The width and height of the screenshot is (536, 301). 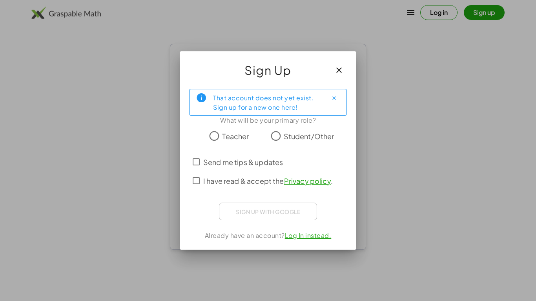 What do you see at coordinates (235, 136) in the screenshot?
I see `span: Teacher` at bounding box center [235, 136].